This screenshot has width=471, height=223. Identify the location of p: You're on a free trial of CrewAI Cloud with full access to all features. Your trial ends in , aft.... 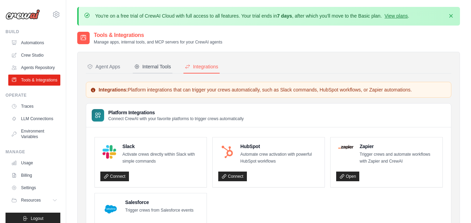
(252, 16).